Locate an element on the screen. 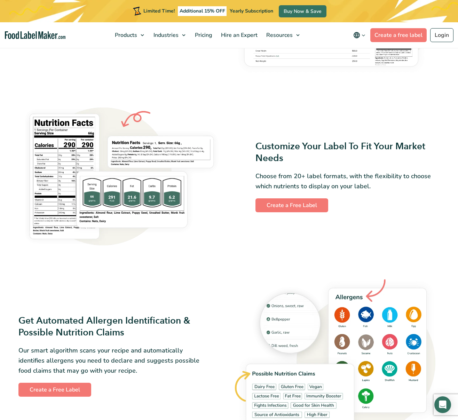 The height and width of the screenshot is (420, 458). span: Industries is located at coordinates (165, 35).